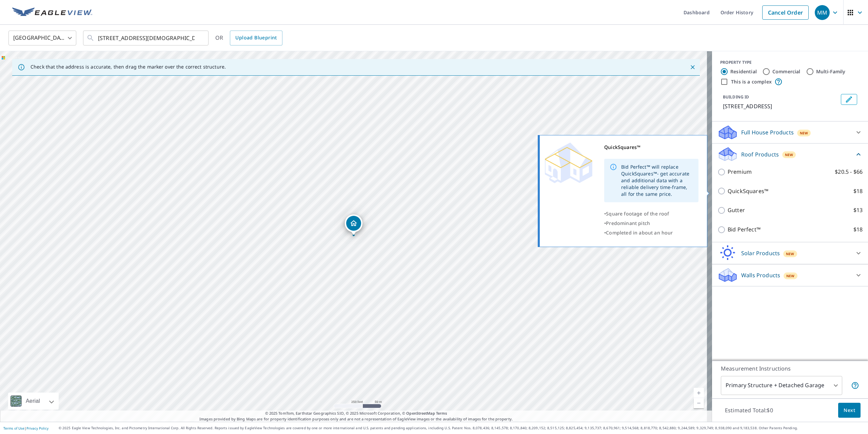 Image resolution: width=868 pixels, height=434 pixels. I want to click on button: Edit building 1, so click(849, 100).